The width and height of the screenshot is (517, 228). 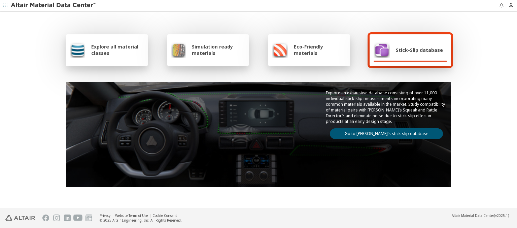 What do you see at coordinates (164, 215) in the screenshot?
I see `a: Cookie Consent` at bounding box center [164, 215].